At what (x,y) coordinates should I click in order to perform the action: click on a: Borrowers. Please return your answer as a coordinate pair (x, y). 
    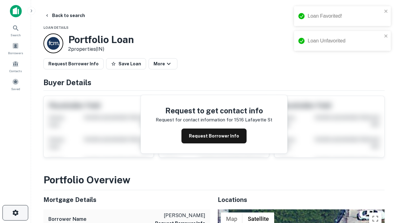
    Looking at the image, I should click on (16, 48).